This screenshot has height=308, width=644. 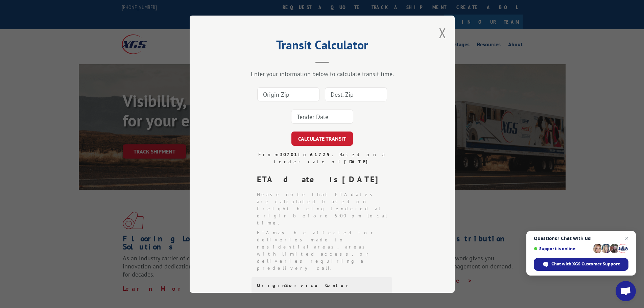 What do you see at coordinates (325, 180) in the screenshot?
I see `div: ETA date is` at bounding box center [325, 180].